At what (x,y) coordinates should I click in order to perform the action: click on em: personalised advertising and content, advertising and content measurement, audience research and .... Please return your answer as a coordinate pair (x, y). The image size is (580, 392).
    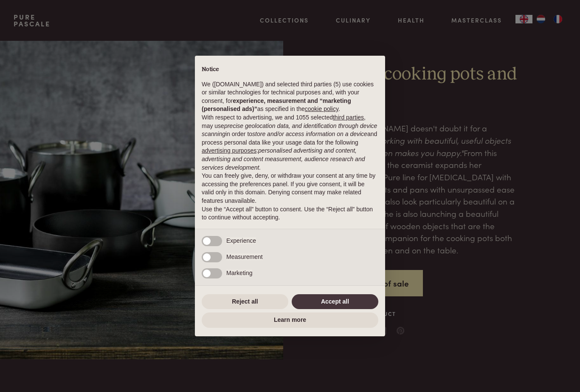
    Looking at the image, I should click on (284, 158).